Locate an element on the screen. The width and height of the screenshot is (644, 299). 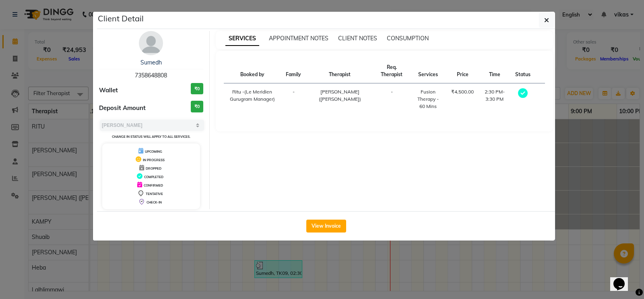
th: Status is located at coordinates (523, 71).